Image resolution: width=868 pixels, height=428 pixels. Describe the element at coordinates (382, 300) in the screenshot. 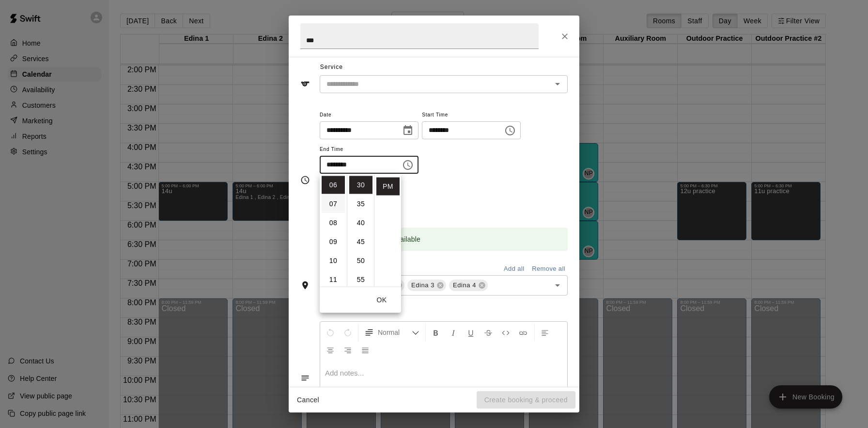

I see `button: OK` at that location.